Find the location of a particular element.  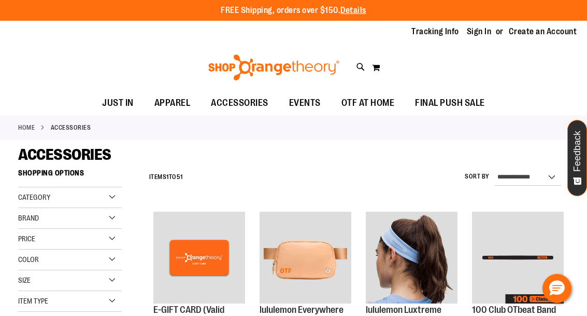

img: Shop Orangetheory is located at coordinates (274, 67).